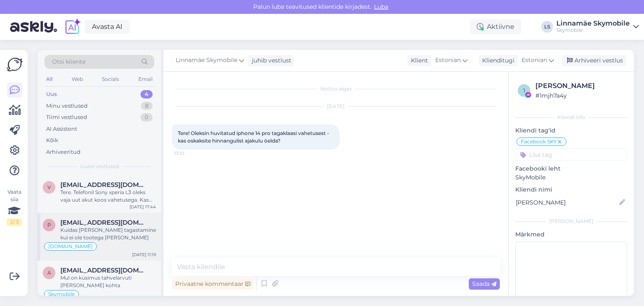 Image resolution: width=644 pixels, height=306 pixels. What do you see at coordinates (418, 60) in the screenshot?
I see `div: Klient` at bounding box center [418, 60].